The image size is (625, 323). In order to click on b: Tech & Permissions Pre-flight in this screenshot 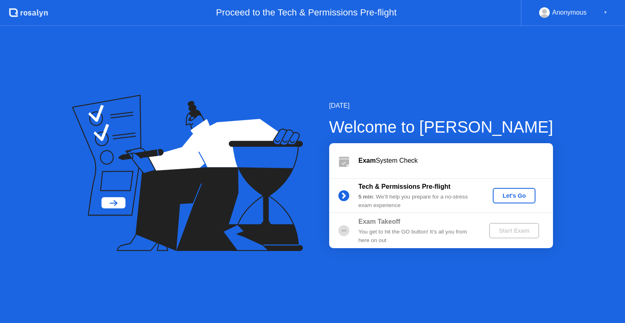, I will do `click(405, 186)`.